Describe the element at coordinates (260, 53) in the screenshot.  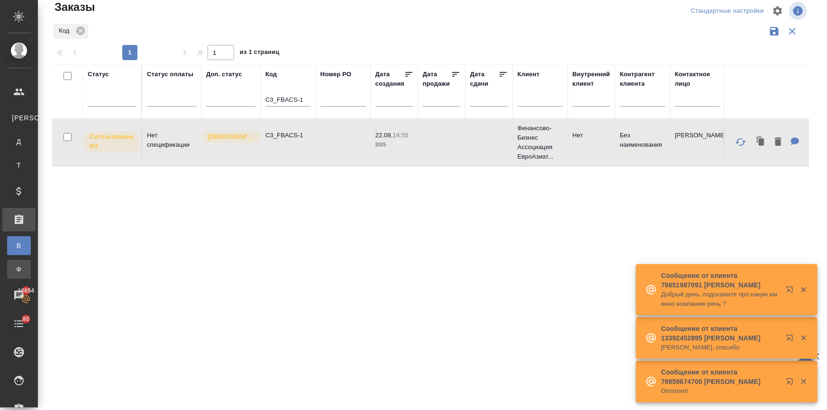
I see `span: из 1 страниц` at that location.